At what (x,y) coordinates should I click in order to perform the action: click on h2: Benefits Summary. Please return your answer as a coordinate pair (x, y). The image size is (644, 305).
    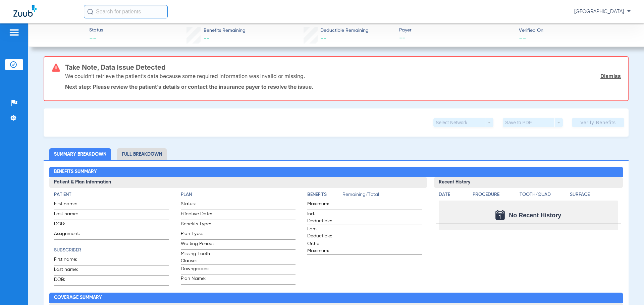
    Looking at the image, I should click on (336, 173).